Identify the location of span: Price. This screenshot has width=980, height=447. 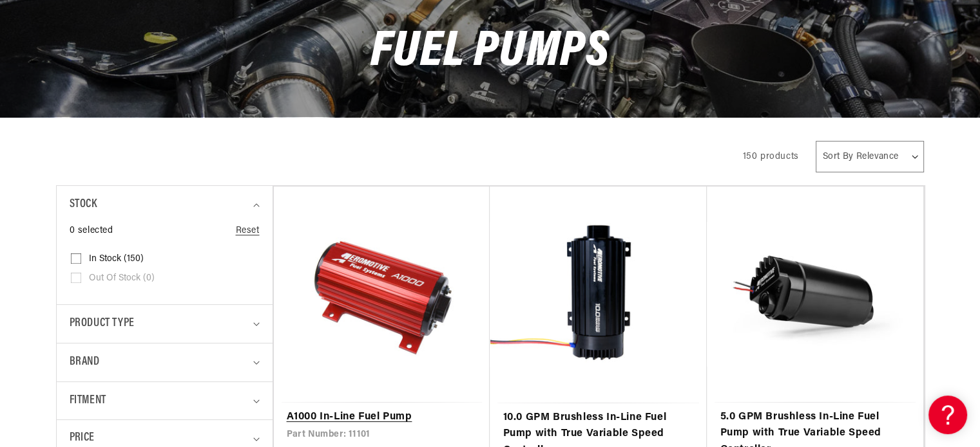
(81, 438).